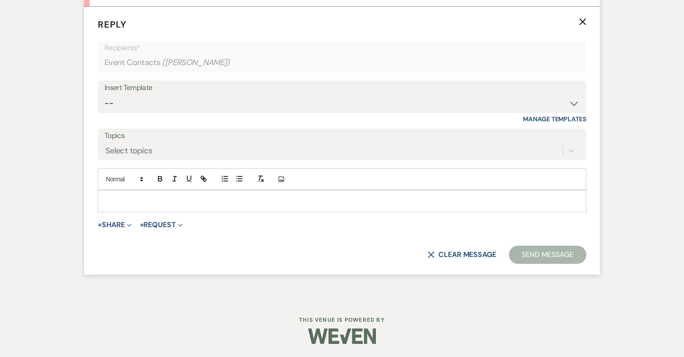 This screenshot has width=684, height=357. Describe the element at coordinates (112, 24) in the screenshot. I see `span: Reply` at that location.